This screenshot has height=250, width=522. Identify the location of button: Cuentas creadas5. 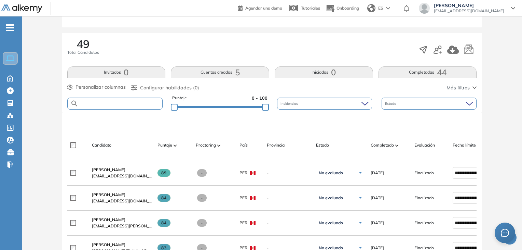
(220, 72).